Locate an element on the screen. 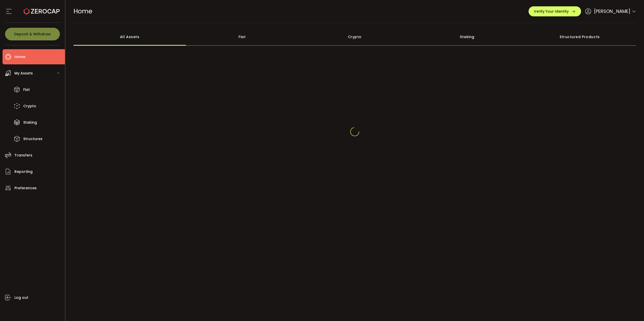  div: Staking is located at coordinates (467, 37).